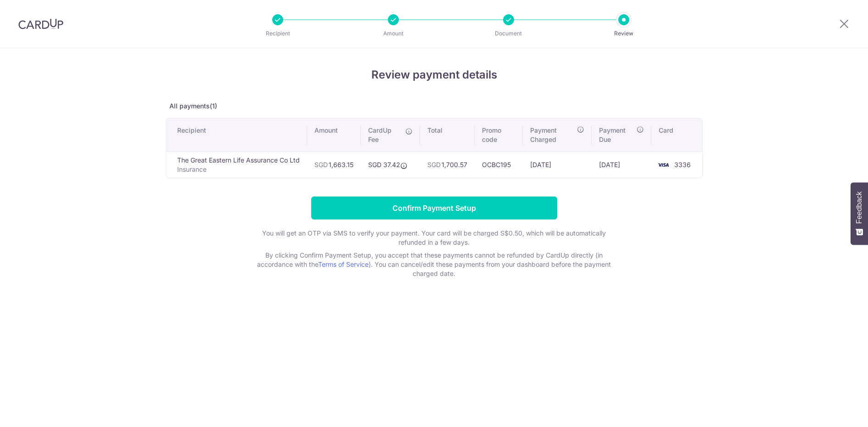 This screenshot has height=427, width=868. What do you see at coordinates (236, 135) in the screenshot?
I see `th: Recipient` at bounding box center [236, 135].